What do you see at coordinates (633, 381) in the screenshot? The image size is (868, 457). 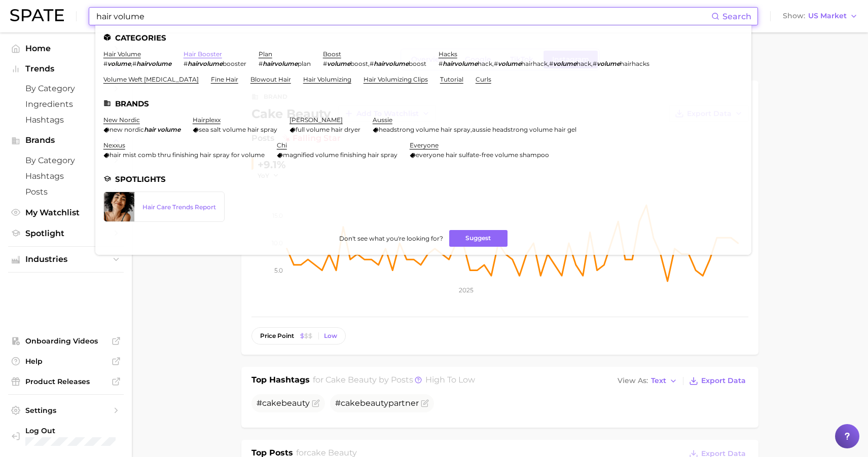 I see `span: View As` at bounding box center [633, 381].